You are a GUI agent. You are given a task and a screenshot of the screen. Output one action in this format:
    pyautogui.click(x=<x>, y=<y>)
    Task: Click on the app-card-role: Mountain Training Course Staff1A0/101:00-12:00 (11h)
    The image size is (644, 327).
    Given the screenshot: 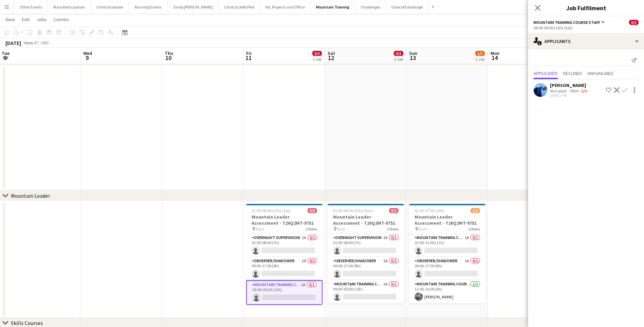 What is the action you would take?
    pyautogui.click(x=448, y=246)
    